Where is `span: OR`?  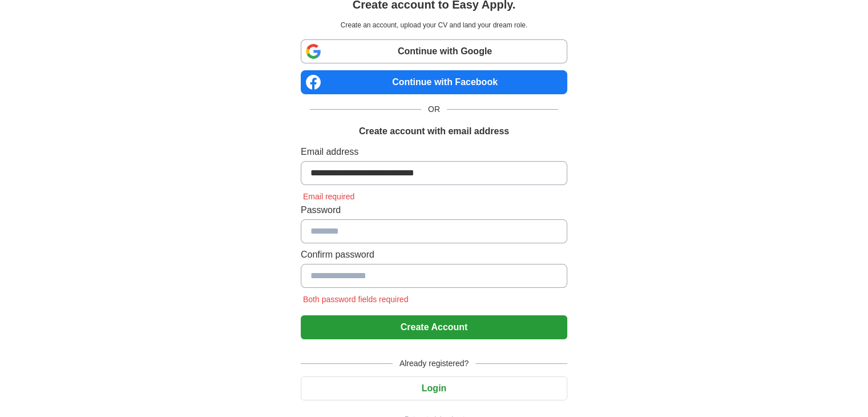 span: OR is located at coordinates (434, 109).